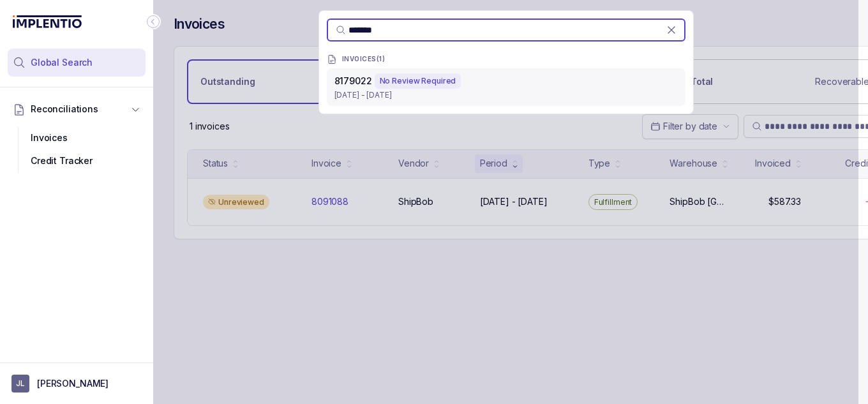  What do you see at coordinates (20, 384) in the screenshot?
I see `span: User initials` at bounding box center [20, 384].